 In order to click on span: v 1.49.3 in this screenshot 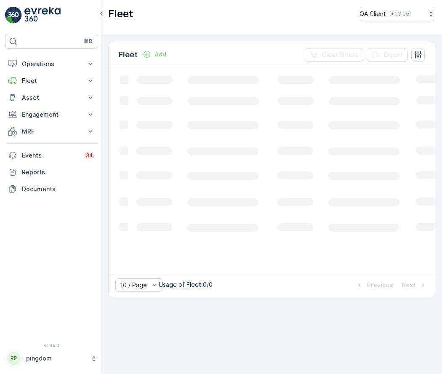, I will do `click(51, 345)`.